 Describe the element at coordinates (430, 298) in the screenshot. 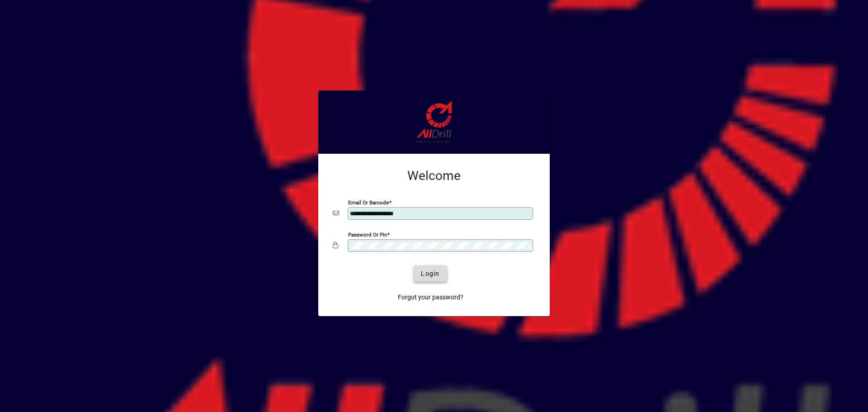

I see `a: Forgot your password?` at that location.